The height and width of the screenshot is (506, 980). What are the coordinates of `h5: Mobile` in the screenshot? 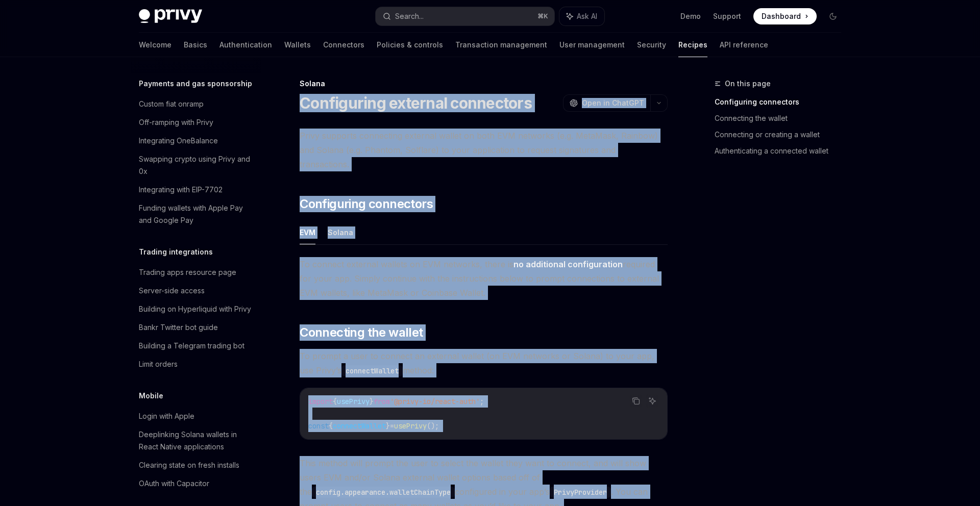 It's located at (151, 396).